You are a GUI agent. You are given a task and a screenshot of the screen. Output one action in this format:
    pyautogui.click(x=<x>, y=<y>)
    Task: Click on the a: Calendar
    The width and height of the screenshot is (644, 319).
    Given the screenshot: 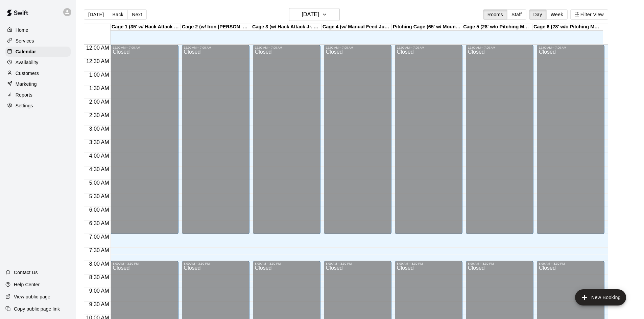 What is the action you would take?
    pyautogui.click(x=38, y=52)
    